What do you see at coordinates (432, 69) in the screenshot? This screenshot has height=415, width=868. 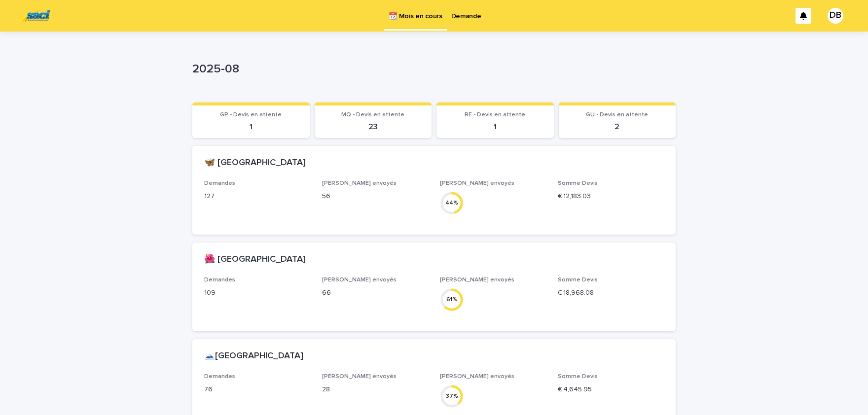 I see `p: 2025-08` at bounding box center [432, 69].